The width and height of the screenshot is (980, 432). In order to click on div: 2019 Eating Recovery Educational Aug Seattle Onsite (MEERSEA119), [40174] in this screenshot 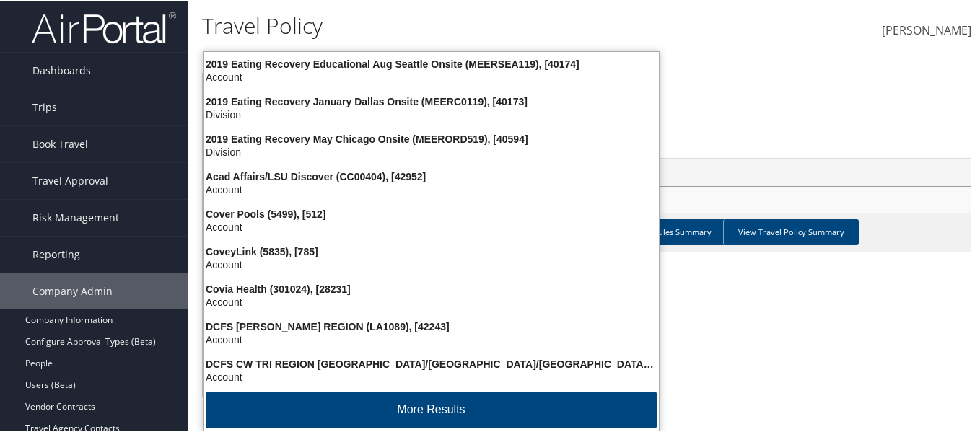, I will do `click(431, 62)`.